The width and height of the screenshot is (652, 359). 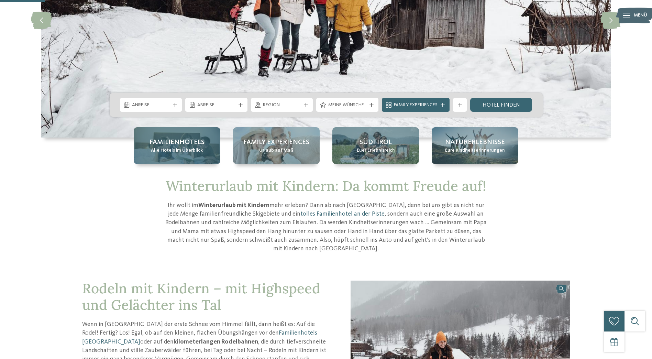 What do you see at coordinates (501, 105) in the screenshot?
I see `a: Hotel finden` at bounding box center [501, 105].